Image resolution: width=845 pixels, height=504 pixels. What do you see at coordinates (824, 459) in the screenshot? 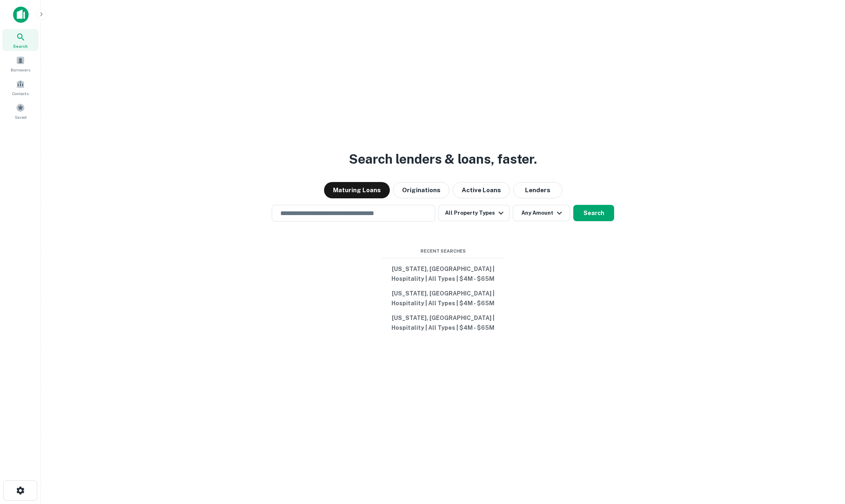
I see `div: Chat Widget` at bounding box center [824, 459].